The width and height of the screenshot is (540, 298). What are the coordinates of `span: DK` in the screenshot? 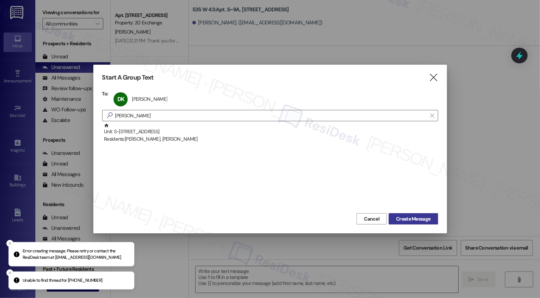 It's located at (121, 99).